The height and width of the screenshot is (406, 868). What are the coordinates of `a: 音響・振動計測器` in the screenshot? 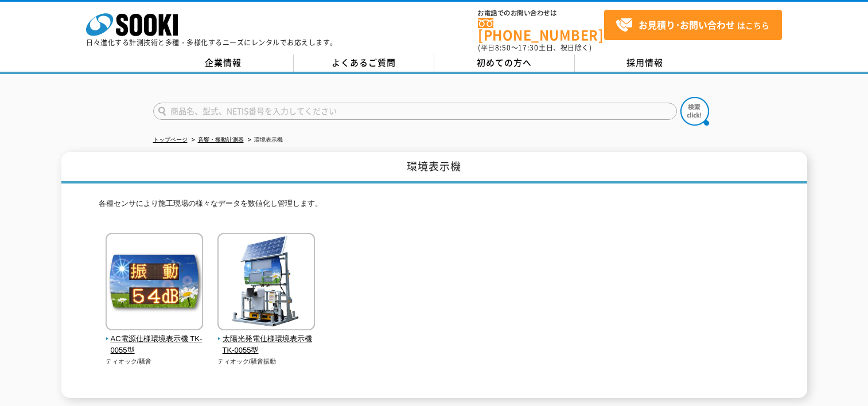 It's located at (221, 140).